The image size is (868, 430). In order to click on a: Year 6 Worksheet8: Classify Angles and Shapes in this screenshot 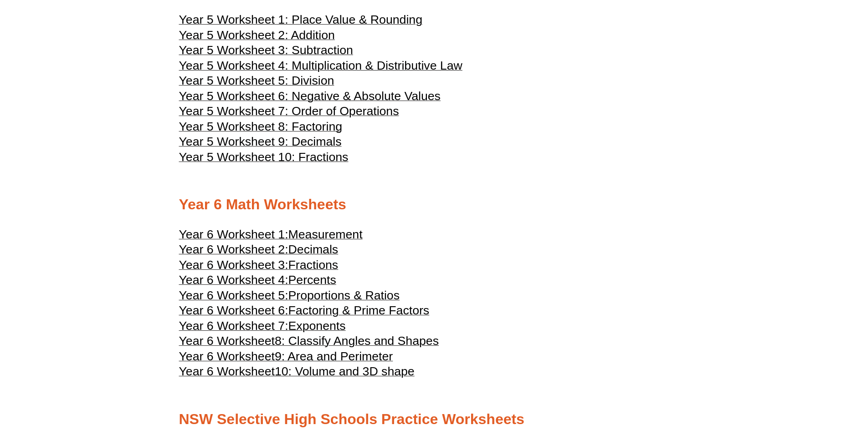, I will do `click(309, 343)`.